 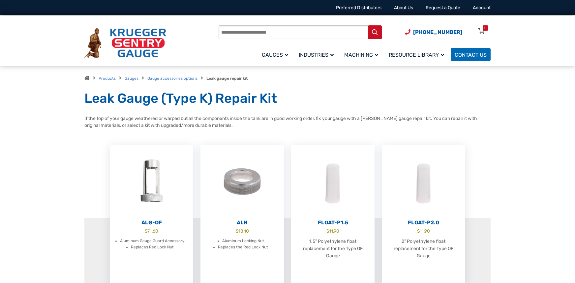 What do you see at coordinates (486, 28) in the screenshot?
I see `div: 0` at bounding box center [486, 28].